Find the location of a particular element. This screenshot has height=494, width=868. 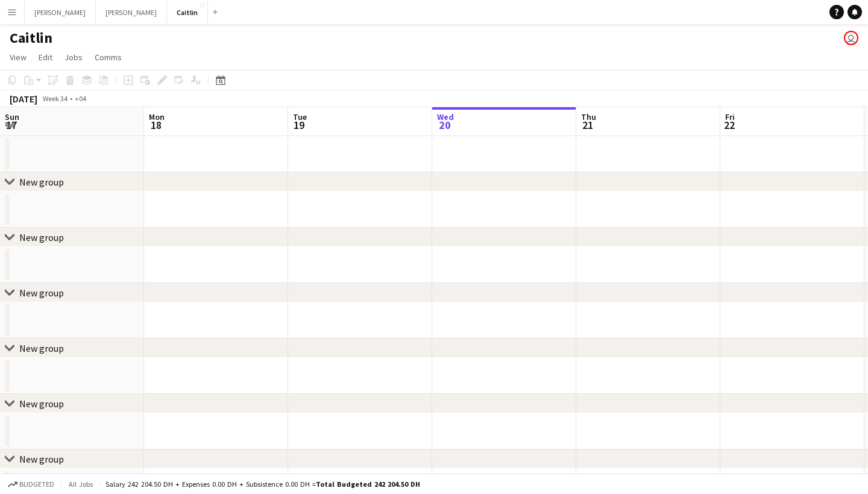

h1: Caitlin is located at coordinates (31, 38).